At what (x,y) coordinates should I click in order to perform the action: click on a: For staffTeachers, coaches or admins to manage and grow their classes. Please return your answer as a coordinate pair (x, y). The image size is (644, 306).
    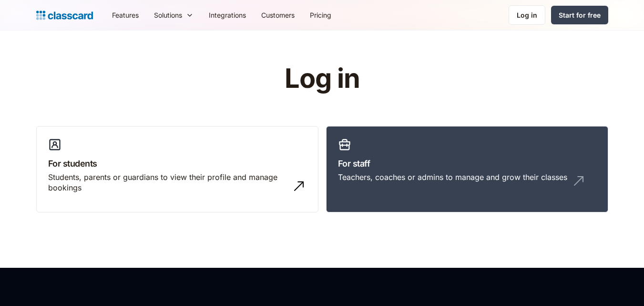
    Looking at the image, I should click on (467, 169).